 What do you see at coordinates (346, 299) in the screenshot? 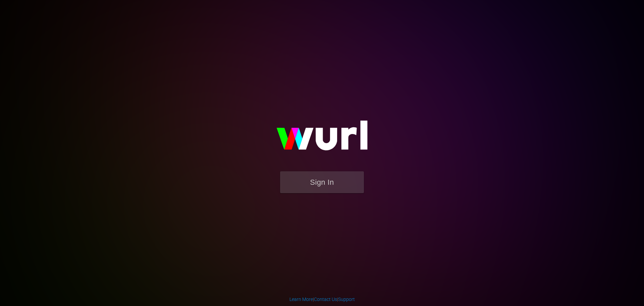
I see `a: Support` at bounding box center [346, 299].